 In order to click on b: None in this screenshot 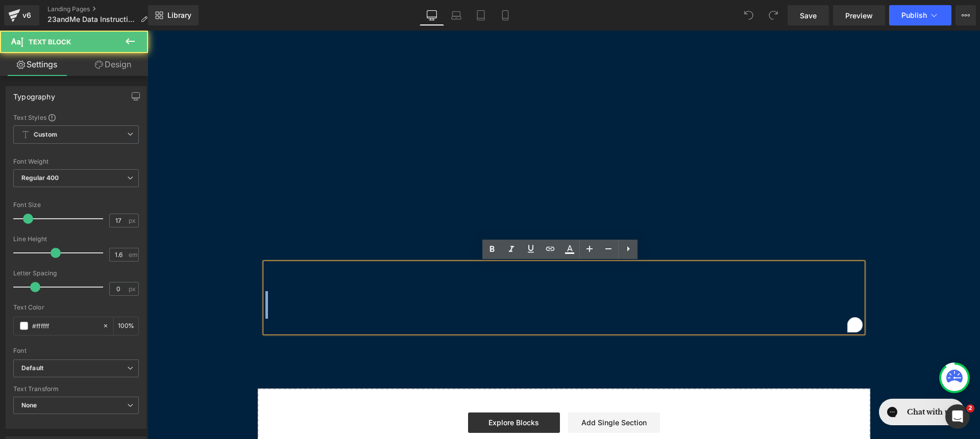, I will do `click(29, 405)`.